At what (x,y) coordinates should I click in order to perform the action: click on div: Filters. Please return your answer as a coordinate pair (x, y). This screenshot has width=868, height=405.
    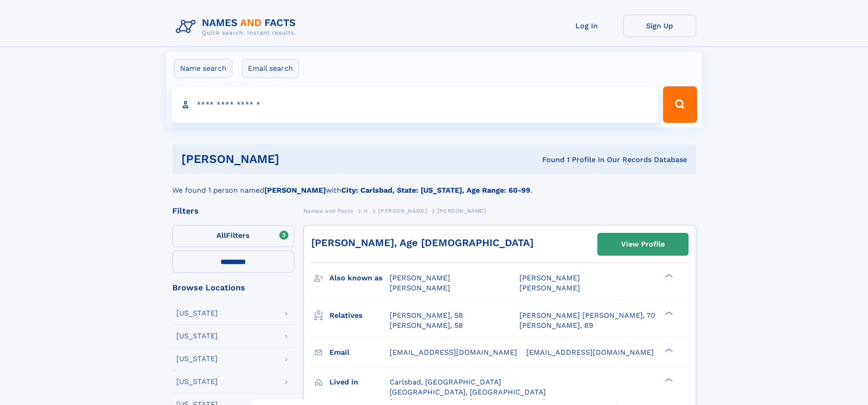
    Looking at the image, I should click on (233, 211).